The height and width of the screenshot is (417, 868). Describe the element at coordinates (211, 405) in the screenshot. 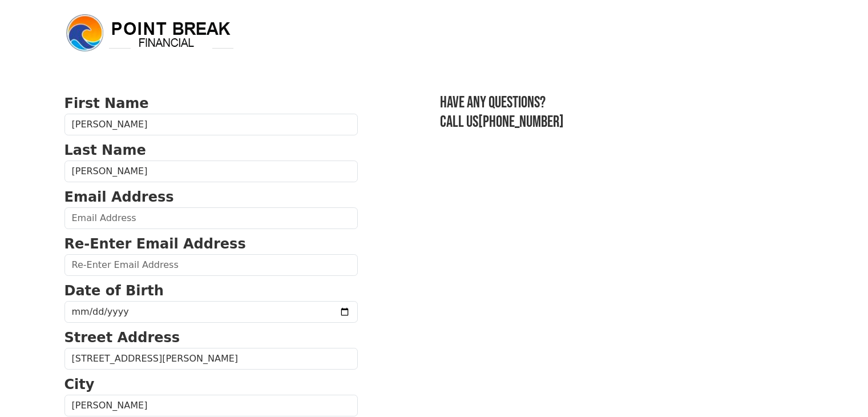

I see `input: City` at that location.